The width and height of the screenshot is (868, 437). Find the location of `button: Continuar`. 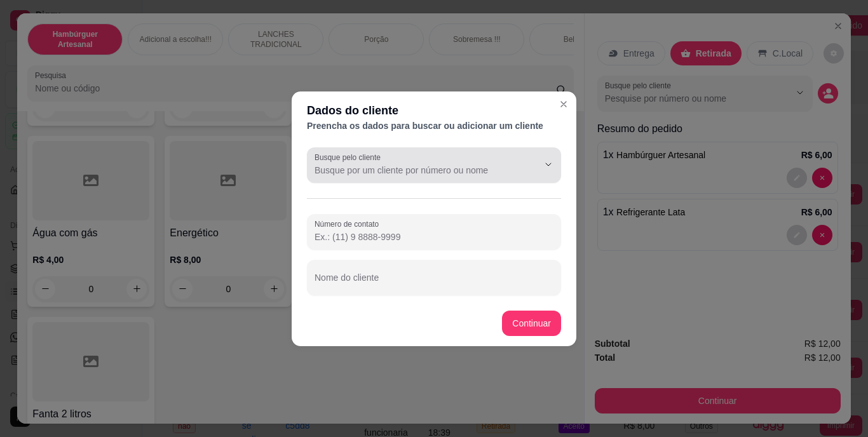

button: Continuar is located at coordinates (531, 324).